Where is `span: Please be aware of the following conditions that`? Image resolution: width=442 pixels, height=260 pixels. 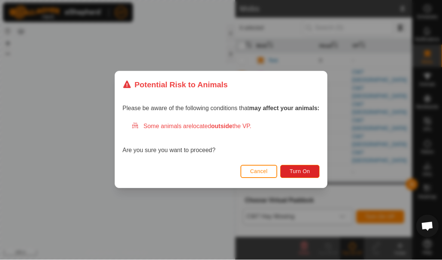
span: Please be aware of the following conditions that is located at coordinates (221, 109).